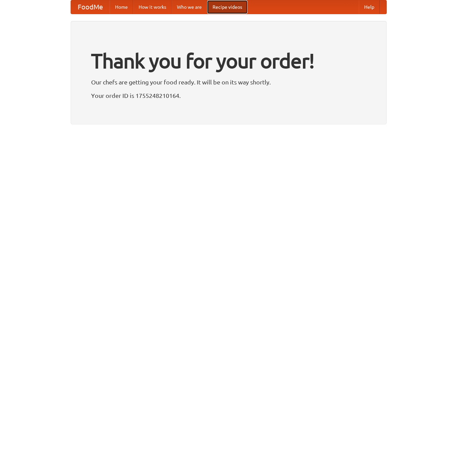 This screenshot has width=457, height=476. Describe the element at coordinates (229, 82) in the screenshot. I see `p: Our chefs are getting your food ready. It will be on its way shortly.` at that location.